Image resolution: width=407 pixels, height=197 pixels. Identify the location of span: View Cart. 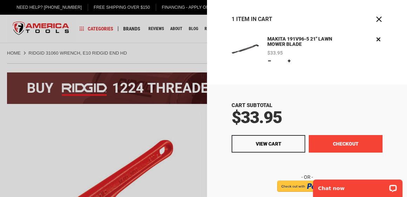
(268, 144).